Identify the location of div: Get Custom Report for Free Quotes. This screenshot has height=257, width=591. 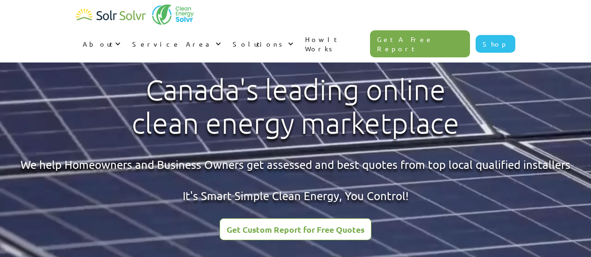
(295, 230).